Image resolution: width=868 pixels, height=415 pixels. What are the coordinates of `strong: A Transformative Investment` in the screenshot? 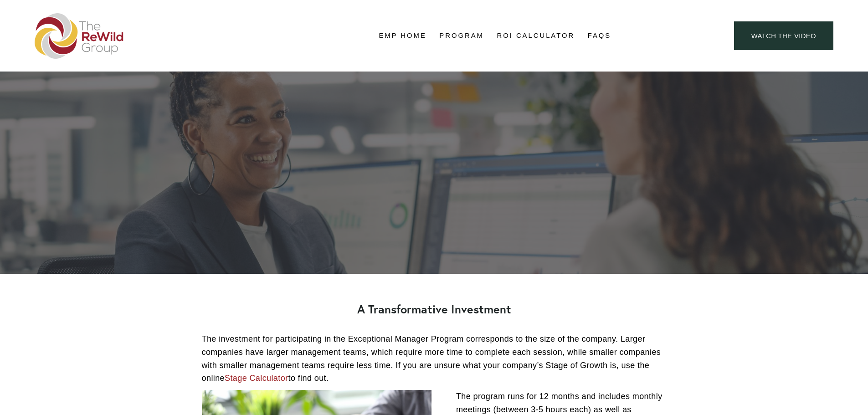 It's located at (434, 308).